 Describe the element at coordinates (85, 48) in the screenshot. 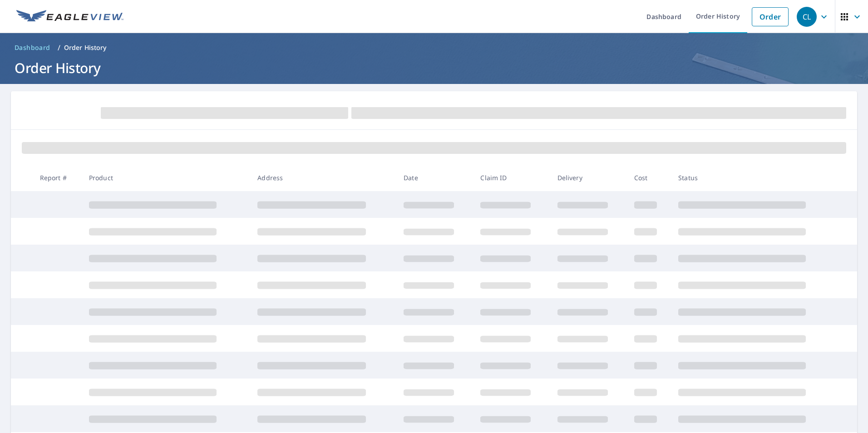

I see `p: Order History` at that location.